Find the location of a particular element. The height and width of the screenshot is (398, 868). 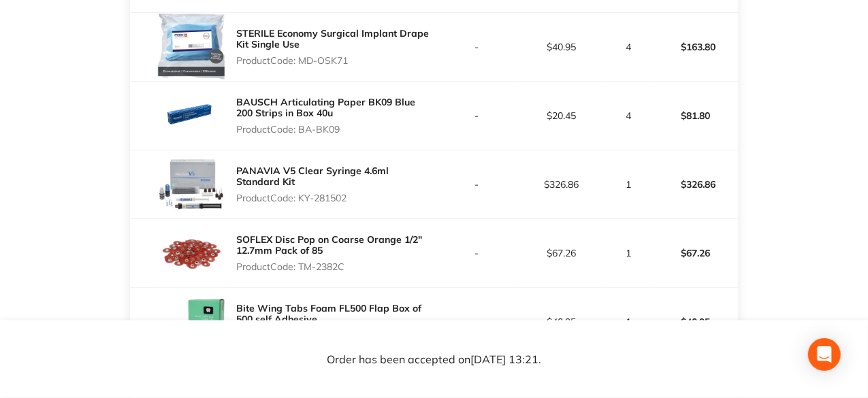

p: Product Code: MD-OSK71 is located at coordinates (335, 60).